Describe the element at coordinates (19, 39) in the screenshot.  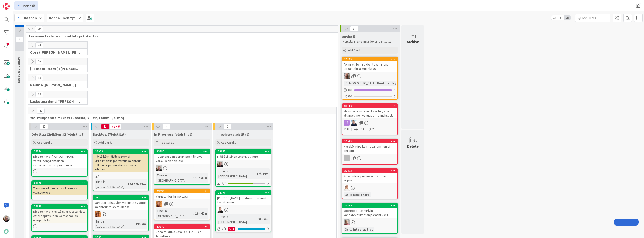
I see `span: 3` at that location.